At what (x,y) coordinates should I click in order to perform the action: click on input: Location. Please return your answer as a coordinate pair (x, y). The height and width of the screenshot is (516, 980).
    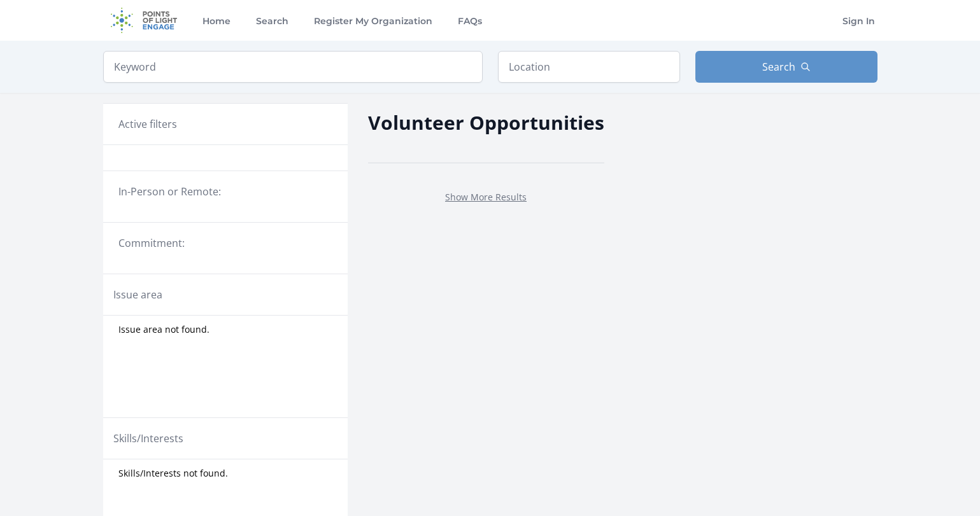
    Looking at the image, I should click on (589, 67).